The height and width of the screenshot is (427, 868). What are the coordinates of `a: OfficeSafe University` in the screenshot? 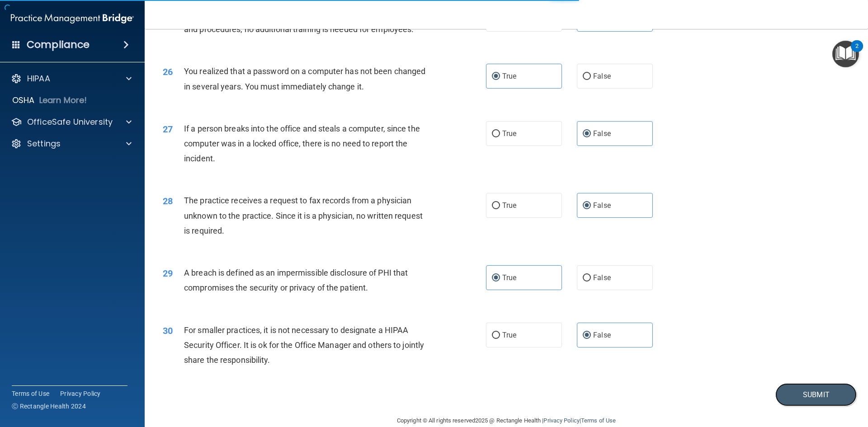 It's located at (71, 122).